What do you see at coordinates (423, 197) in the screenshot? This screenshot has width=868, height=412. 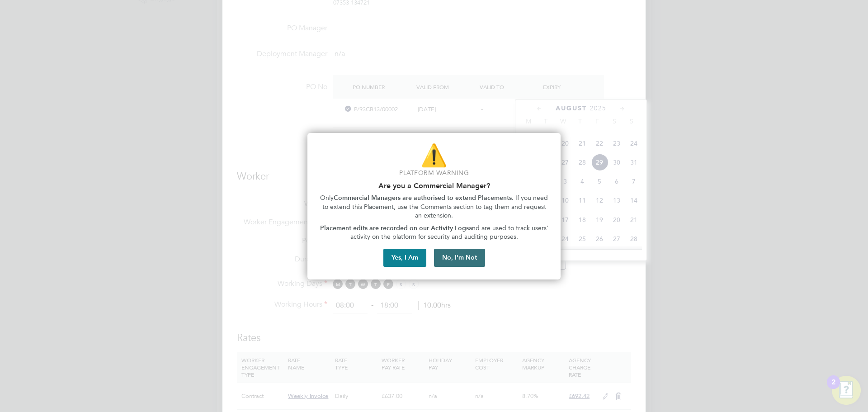 I see `strong: Commercial Managers are authorised to extend Placements` at bounding box center [423, 197].